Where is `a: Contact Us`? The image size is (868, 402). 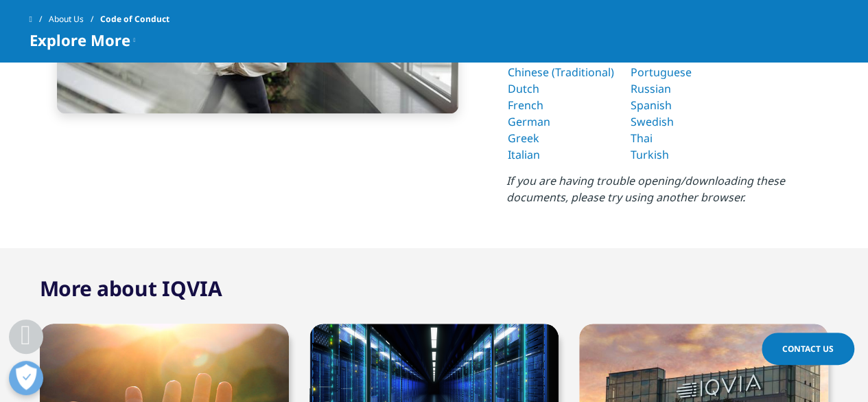 a: Contact Us is located at coordinates (808, 349).